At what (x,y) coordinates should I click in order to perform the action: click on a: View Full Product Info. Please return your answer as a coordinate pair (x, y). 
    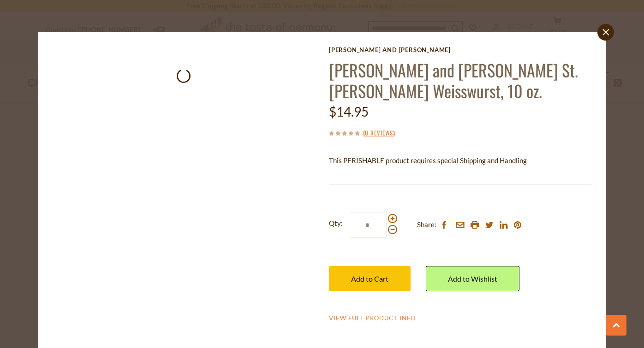
    Looking at the image, I should click on (372, 319).